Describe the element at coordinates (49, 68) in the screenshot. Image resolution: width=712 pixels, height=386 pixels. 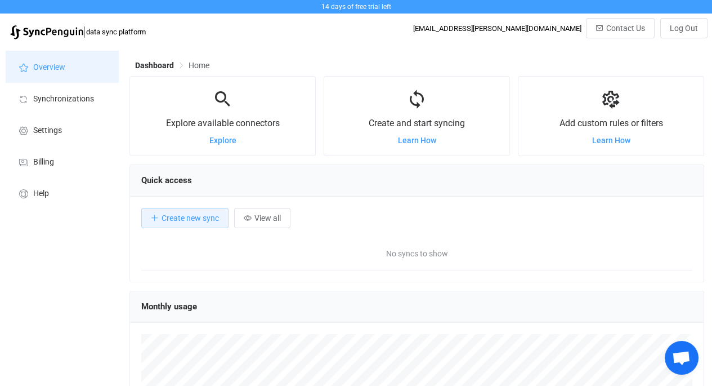
I see `span: Overview` at that location.